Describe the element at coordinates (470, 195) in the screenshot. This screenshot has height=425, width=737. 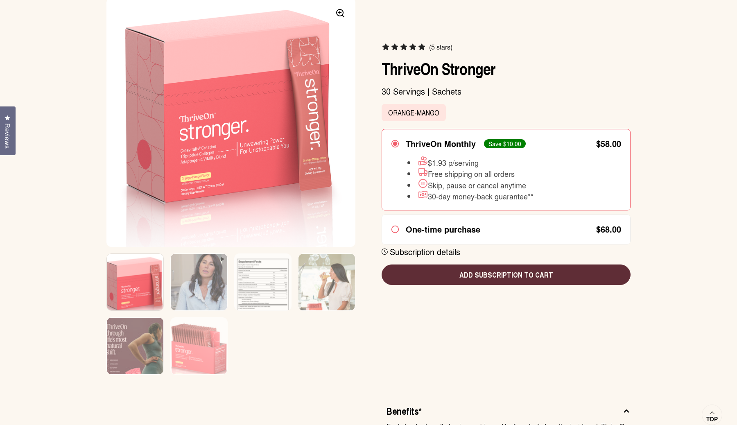
I see `li: 30-day money-back guarantee**` at that location.